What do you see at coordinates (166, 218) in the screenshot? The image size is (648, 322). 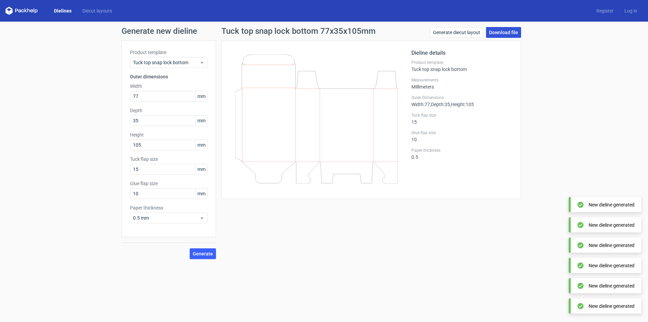 I see `span: 0.5 mm` at bounding box center [166, 218].